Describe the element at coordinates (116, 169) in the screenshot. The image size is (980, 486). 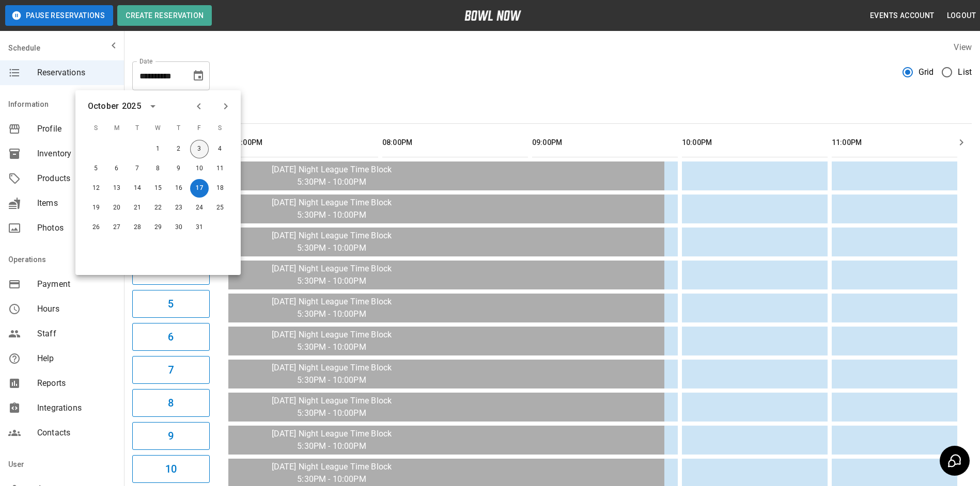
I see `button: Oct 6, 2025` at that location.